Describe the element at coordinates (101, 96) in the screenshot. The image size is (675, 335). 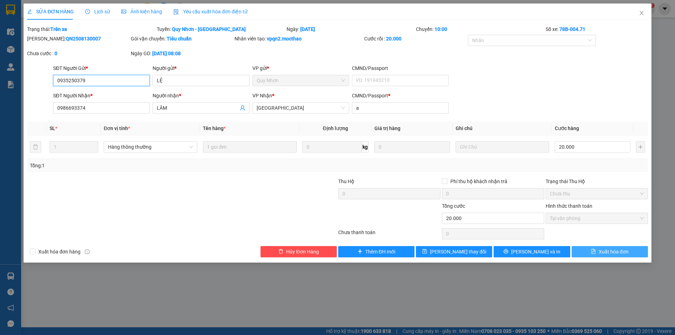
I see `div: SĐT Người Nhận` at that location.